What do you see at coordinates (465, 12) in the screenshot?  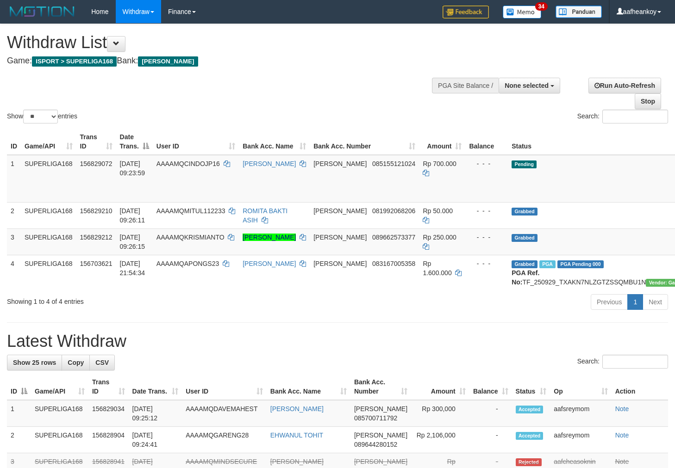 I see `img: Feedback.jpg` at bounding box center [465, 12].